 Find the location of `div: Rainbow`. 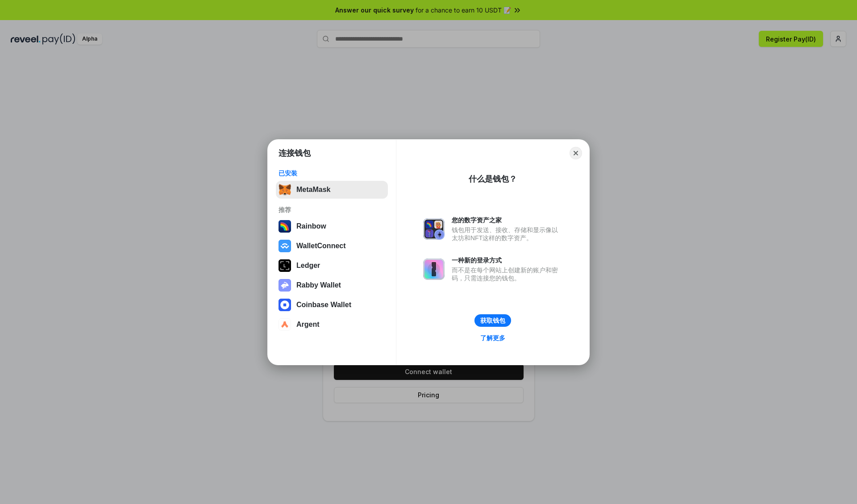

div: Rainbow is located at coordinates (311, 226).